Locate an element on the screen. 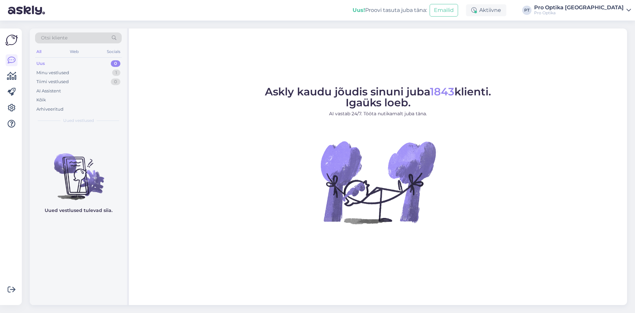  img: No Chat active is located at coordinates (378, 182).